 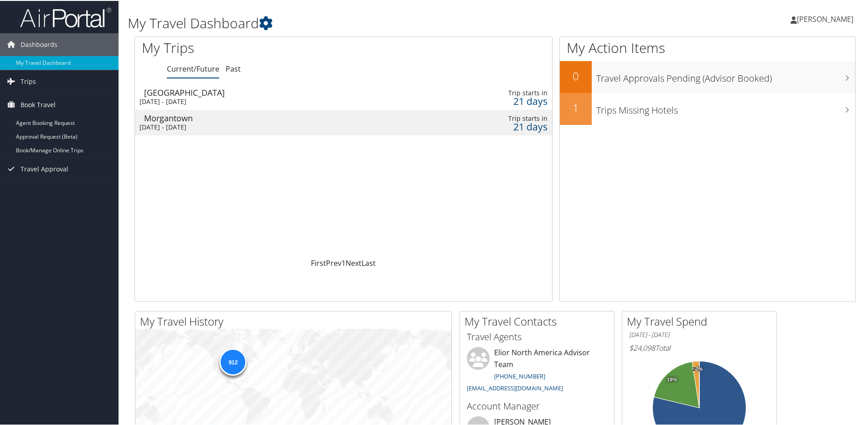 What do you see at coordinates (576, 107) in the screenshot?
I see `h2: 1` at bounding box center [576, 107].